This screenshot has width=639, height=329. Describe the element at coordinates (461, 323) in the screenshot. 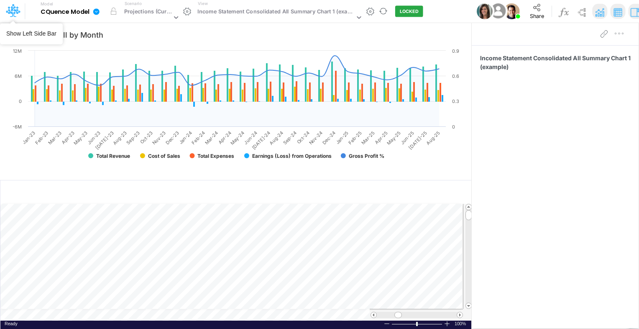

I see `div: Zoom level` at that location.